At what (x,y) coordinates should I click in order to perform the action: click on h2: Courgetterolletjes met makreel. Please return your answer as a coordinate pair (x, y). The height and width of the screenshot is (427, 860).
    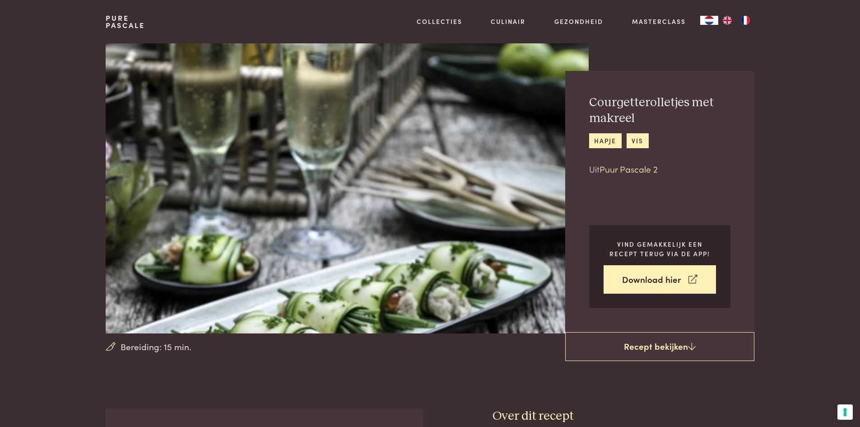
    Looking at the image, I should click on (660, 110).